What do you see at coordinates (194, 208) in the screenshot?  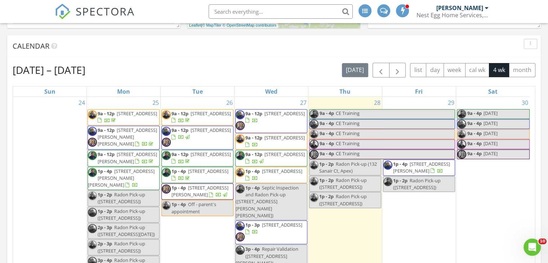 I see `span: Off - parent's appointment` at bounding box center [194, 208].